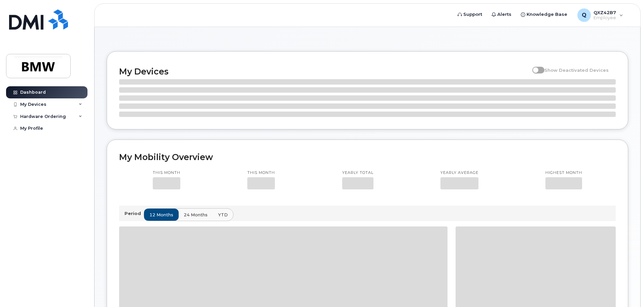 This screenshot has height=307, width=644. Describe the element at coordinates (196, 215) in the screenshot. I see `span: 24 months` at that location.